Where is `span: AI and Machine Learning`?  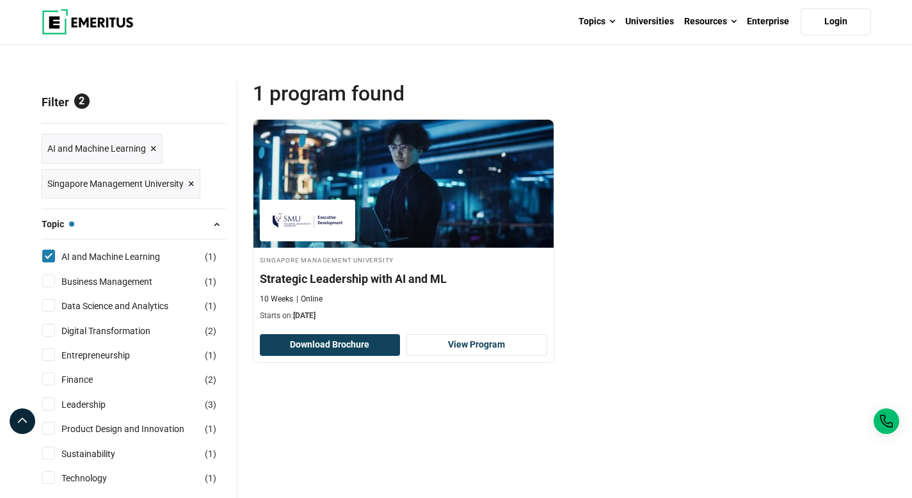
span: AI and Machine Learning is located at coordinates (97, 148).